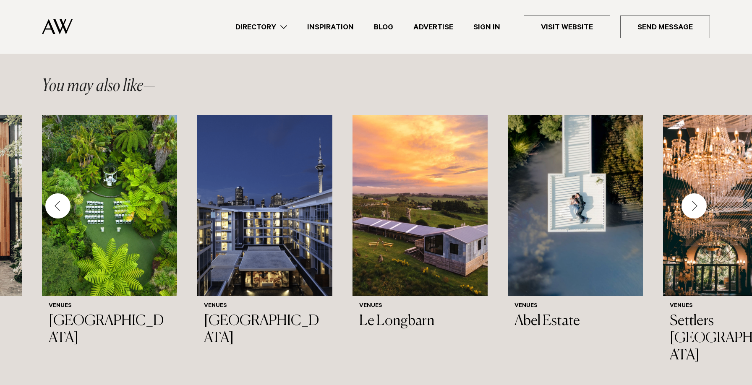 This screenshot has width=752, height=385. What do you see at coordinates (487, 27) in the screenshot?
I see `a: Sign In` at bounding box center [487, 27].